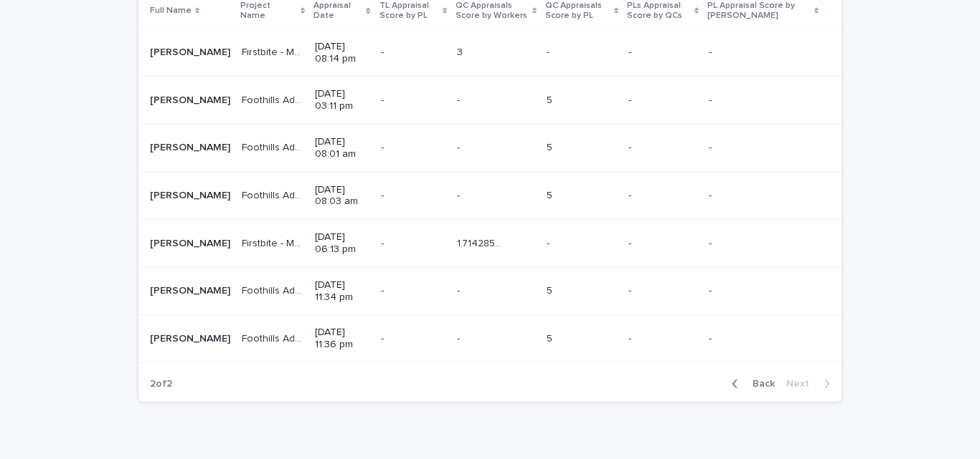 The image size is (980, 459). Describe the element at coordinates (750, 384) in the screenshot. I see `button: Back` at that location.